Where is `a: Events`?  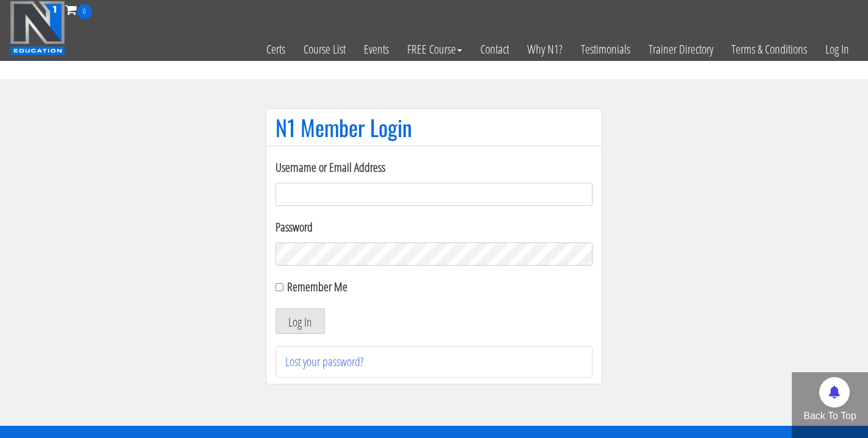
a: Events is located at coordinates (376, 50).